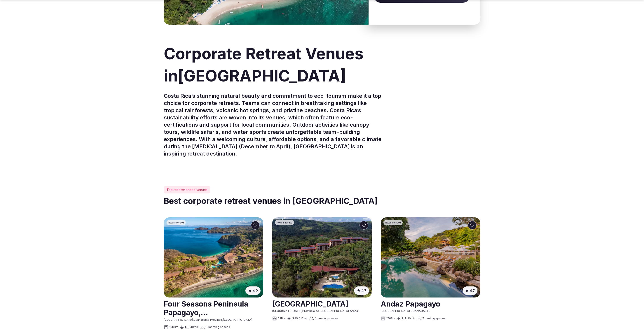  Describe the element at coordinates (421, 311) in the screenshot. I see `span: GUANACASTE` at that location.